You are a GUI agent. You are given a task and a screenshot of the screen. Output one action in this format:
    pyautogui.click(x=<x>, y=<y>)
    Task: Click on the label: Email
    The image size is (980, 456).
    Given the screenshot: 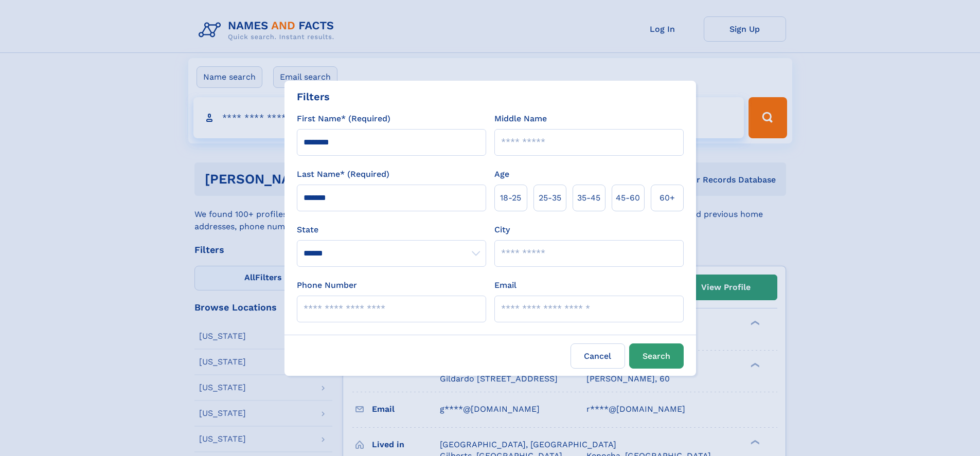 What is the action you would take?
    pyautogui.click(x=505, y=285)
    